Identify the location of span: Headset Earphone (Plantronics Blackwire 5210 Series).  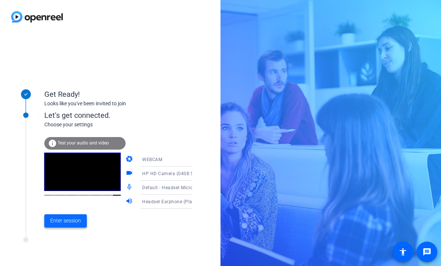
(201, 201).